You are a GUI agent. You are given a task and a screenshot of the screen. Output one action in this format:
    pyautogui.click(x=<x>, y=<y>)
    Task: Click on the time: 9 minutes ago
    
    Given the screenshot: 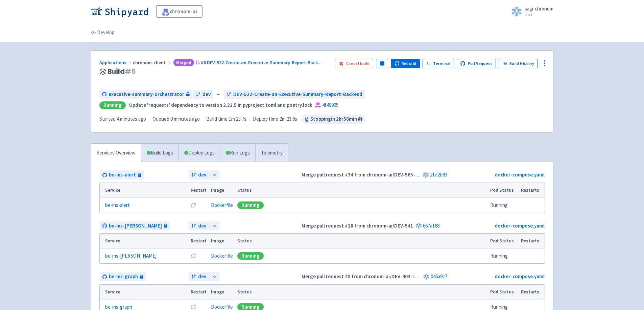 What is the action you would take?
    pyautogui.click(x=185, y=119)
    